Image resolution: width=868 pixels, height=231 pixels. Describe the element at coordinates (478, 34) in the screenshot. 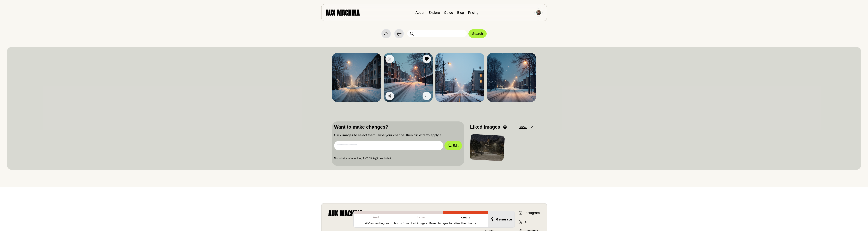

I see `button: Search` at that location.